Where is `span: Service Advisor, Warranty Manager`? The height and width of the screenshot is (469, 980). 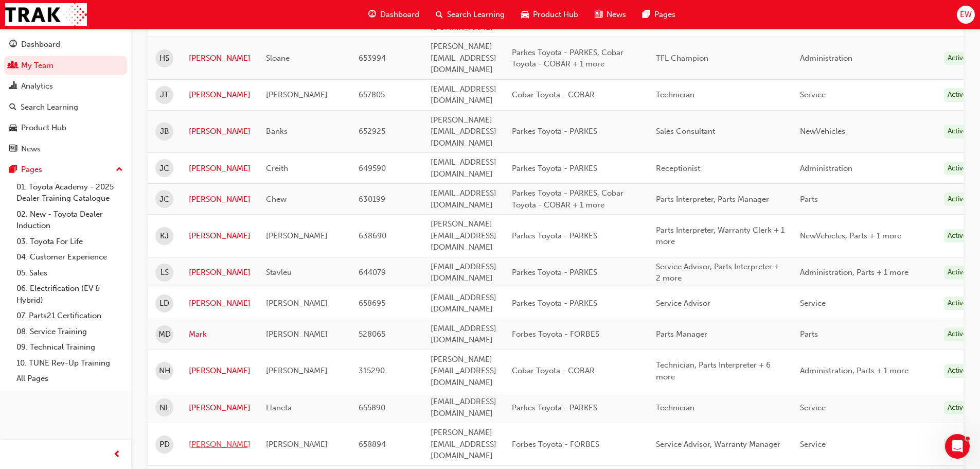
span: Service Advisor, Warranty Manager is located at coordinates (718, 444).